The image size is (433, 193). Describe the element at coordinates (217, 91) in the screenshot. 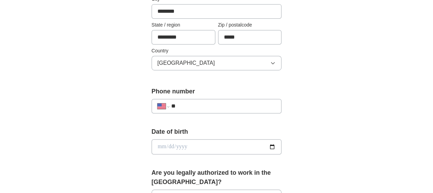

I see `label: Phone number` at that location.